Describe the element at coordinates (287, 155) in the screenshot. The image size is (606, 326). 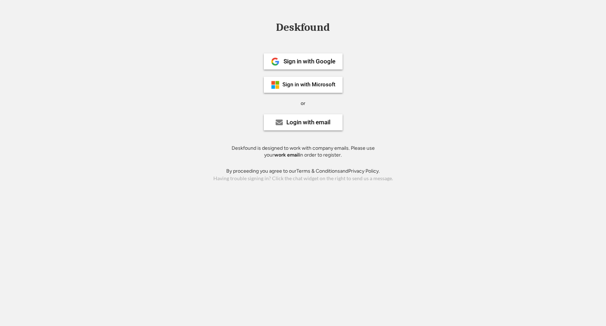
I see `strong: work email` at that location.